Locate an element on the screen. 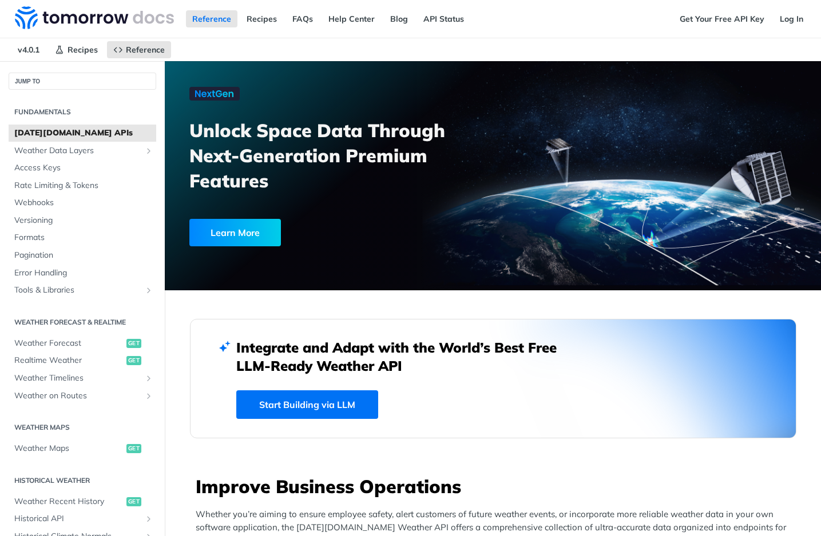 This screenshot has height=536, width=821. h2: Weather Forecast & realtime is located at coordinates (82, 323).